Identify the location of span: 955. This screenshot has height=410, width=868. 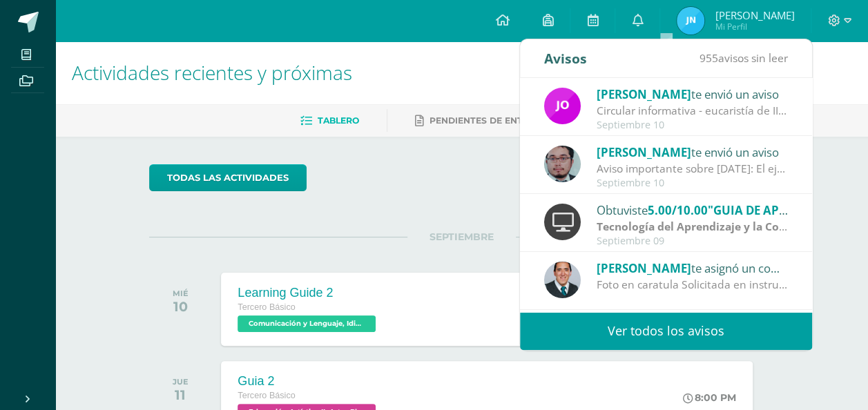
(709, 58).